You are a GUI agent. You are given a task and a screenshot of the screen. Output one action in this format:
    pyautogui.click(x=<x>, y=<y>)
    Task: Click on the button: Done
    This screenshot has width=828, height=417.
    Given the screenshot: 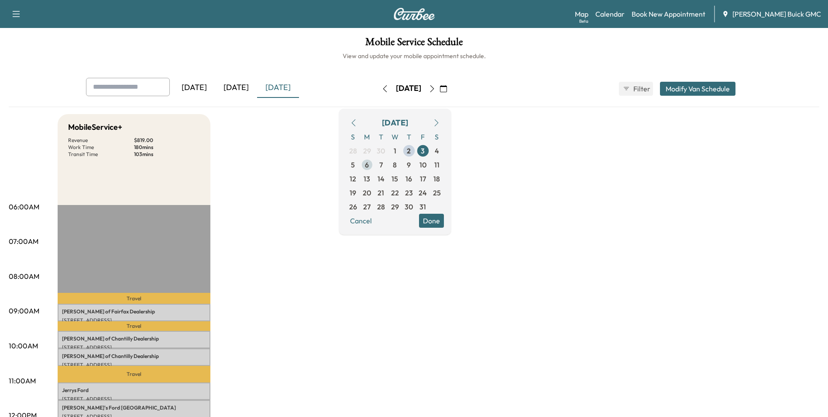 What is the action you would take?
    pyautogui.click(x=431, y=221)
    